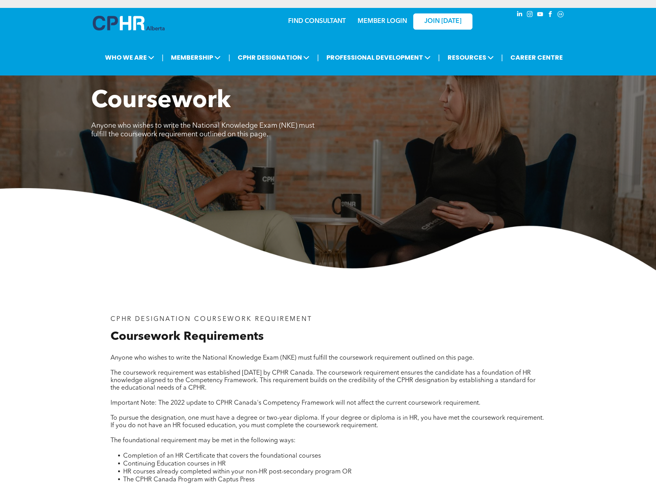 This screenshot has height=494, width=656. Describe the element at coordinates (317, 21) in the screenshot. I see `a: FIND CONSULTANT` at that location.